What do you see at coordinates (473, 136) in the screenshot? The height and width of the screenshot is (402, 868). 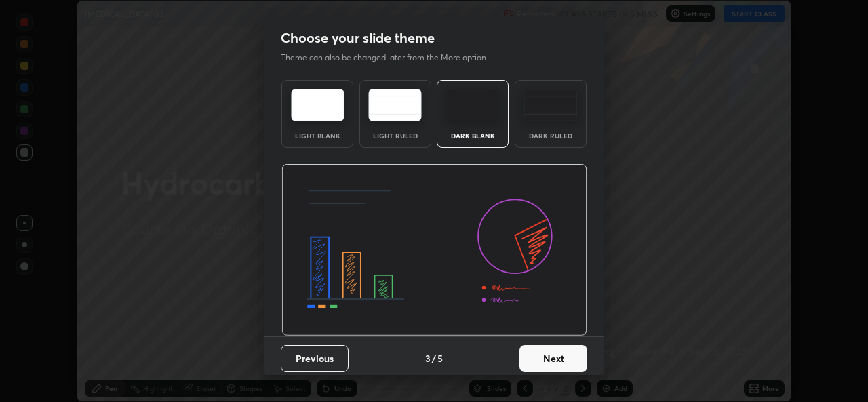 I see `div: Dark Blank` at bounding box center [473, 136].